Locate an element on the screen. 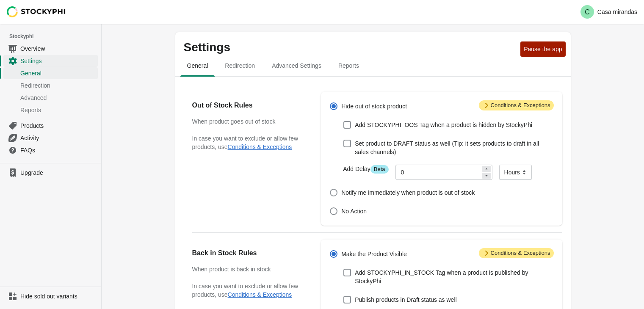 This screenshot has height=309, width=644. h2: Back in Stock Rules is located at coordinates (248, 253).